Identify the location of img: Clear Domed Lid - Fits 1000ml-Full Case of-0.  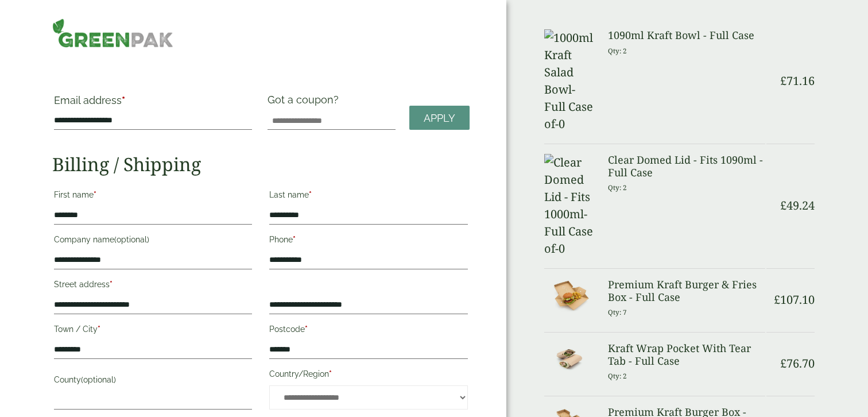
(569, 206).